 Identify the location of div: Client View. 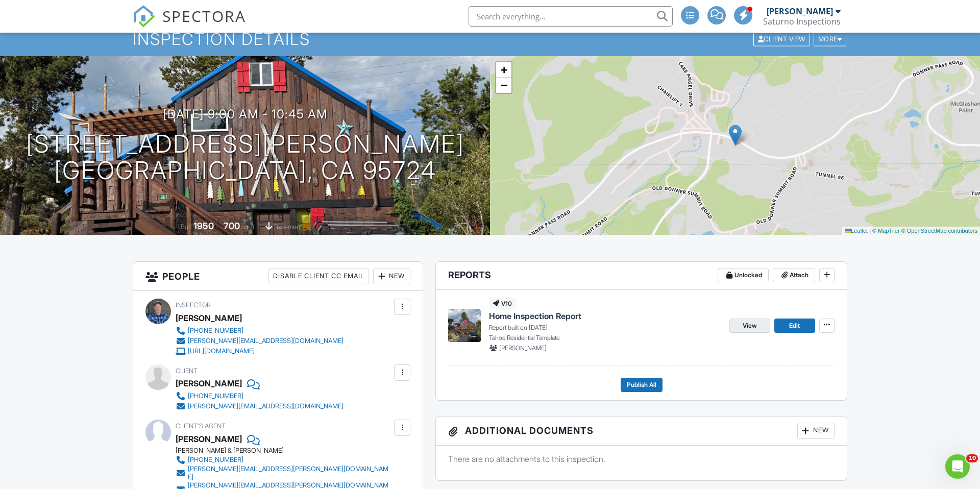
(781, 39).